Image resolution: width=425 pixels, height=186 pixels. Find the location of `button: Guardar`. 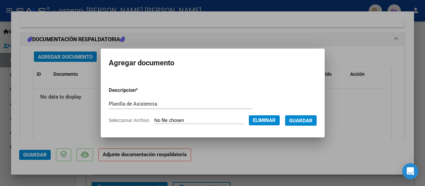

button: Guardar is located at coordinates (301, 121).